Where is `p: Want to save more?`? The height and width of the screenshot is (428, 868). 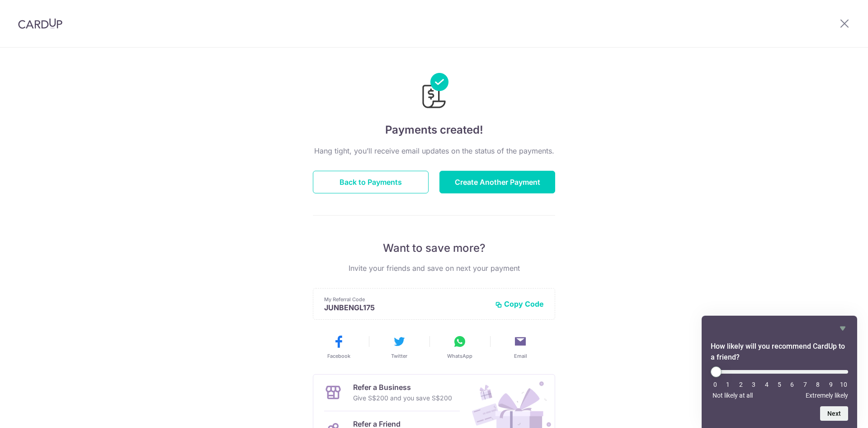
p: Want to save more? is located at coordinates (434, 248).